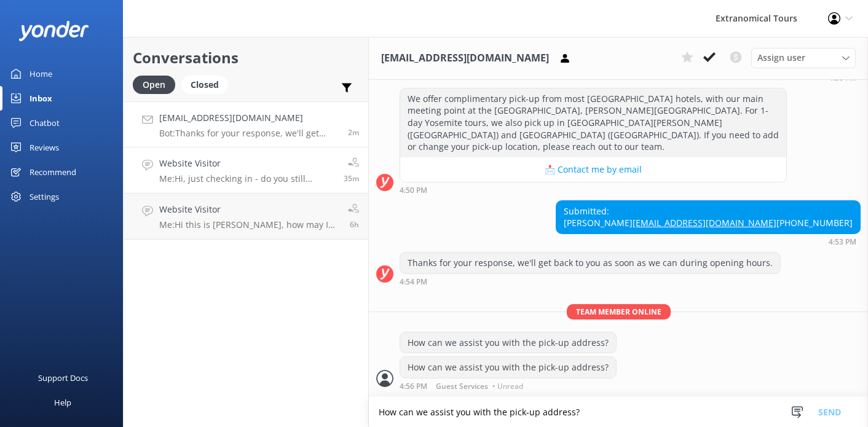  Describe the element at coordinates (246, 170) in the screenshot. I see `a: Website VisitorMe:Hi, just checking in - do you still require assistance from our team on this? T...` at that location.